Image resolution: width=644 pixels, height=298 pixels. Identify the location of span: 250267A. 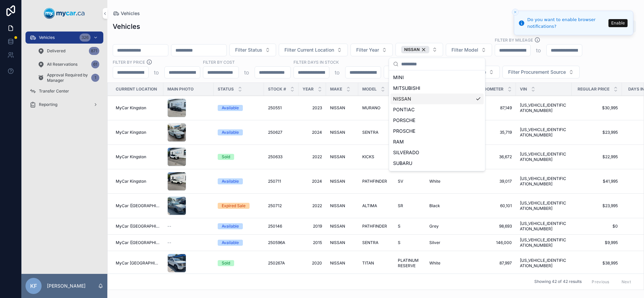
(276, 263).